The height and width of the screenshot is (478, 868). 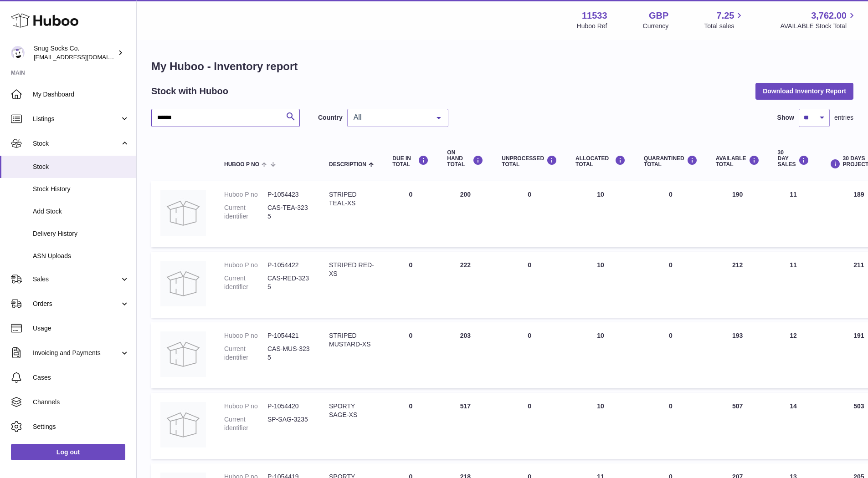 What do you see at coordinates (411, 161) in the screenshot?
I see `div: DUE IN TOTAL` at bounding box center [411, 161].